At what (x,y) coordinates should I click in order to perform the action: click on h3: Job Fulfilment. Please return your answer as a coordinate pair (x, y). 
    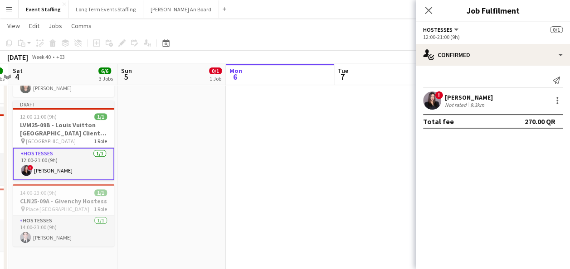
    Looking at the image, I should click on (493, 10).